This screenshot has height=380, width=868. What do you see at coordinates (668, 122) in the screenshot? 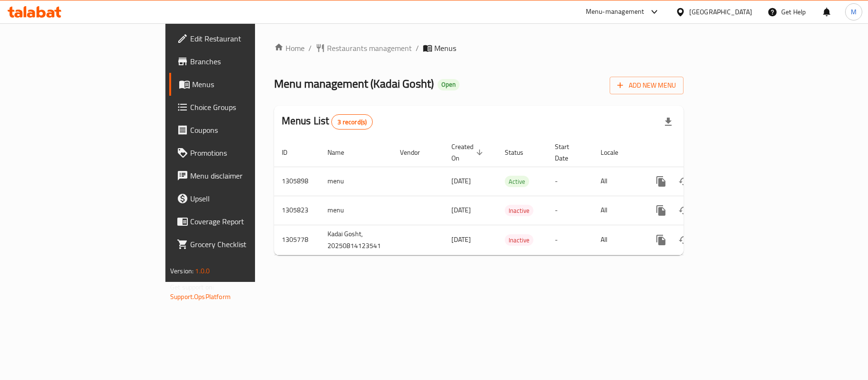
I see `div: Export file` at bounding box center [668, 122].